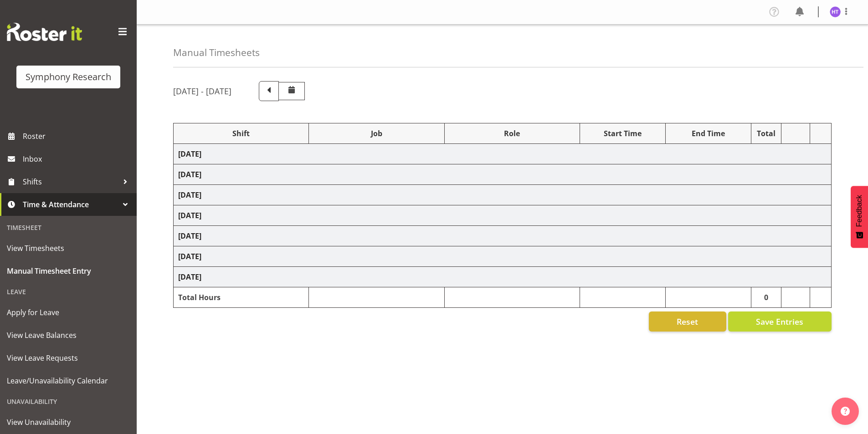 The image size is (868, 434). Describe the element at coordinates (69, 271) in the screenshot. I see `span: Manual Timesheet Entry` at that location.